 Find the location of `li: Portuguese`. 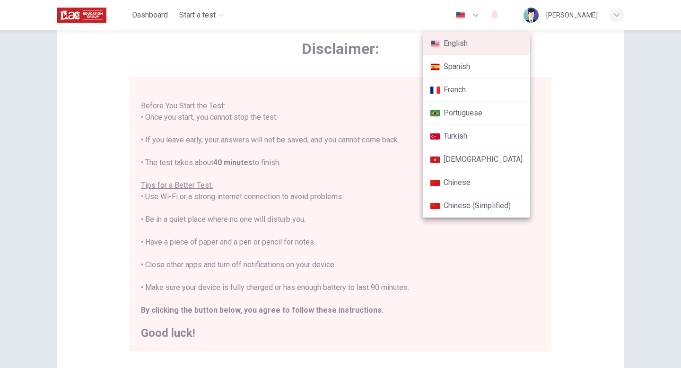

li: Portuguese is located at coordinates (476, 113).